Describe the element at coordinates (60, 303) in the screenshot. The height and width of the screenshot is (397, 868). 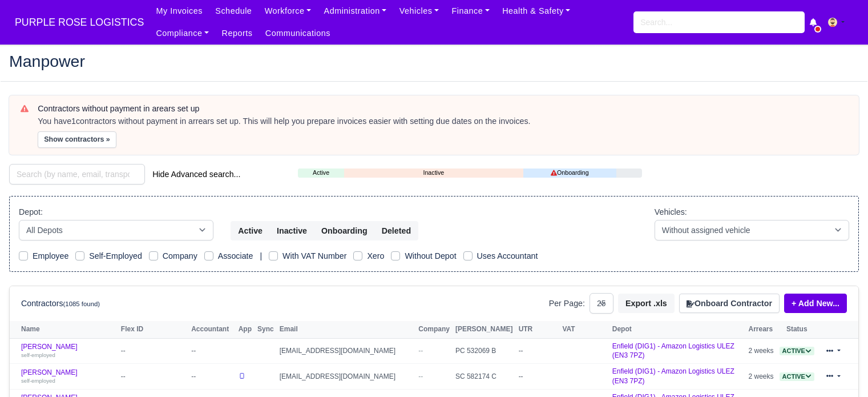
I see `h6: Contractors` at that location.